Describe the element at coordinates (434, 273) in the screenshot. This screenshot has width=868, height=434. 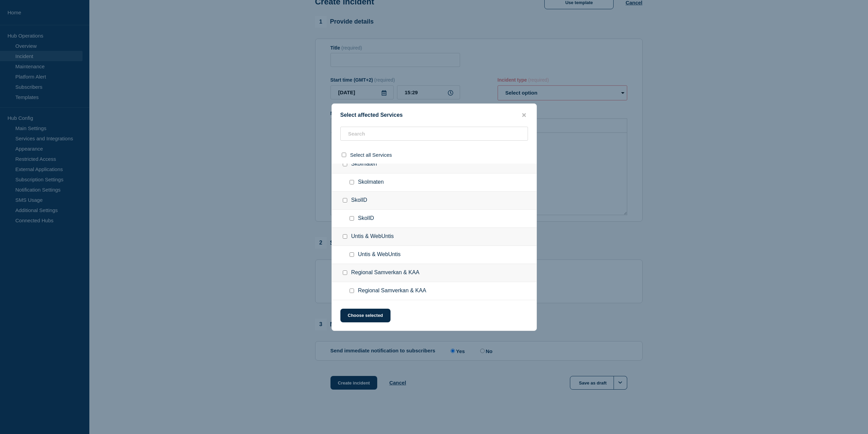
I see `div: Regional Samverkan & KAA` at that location.